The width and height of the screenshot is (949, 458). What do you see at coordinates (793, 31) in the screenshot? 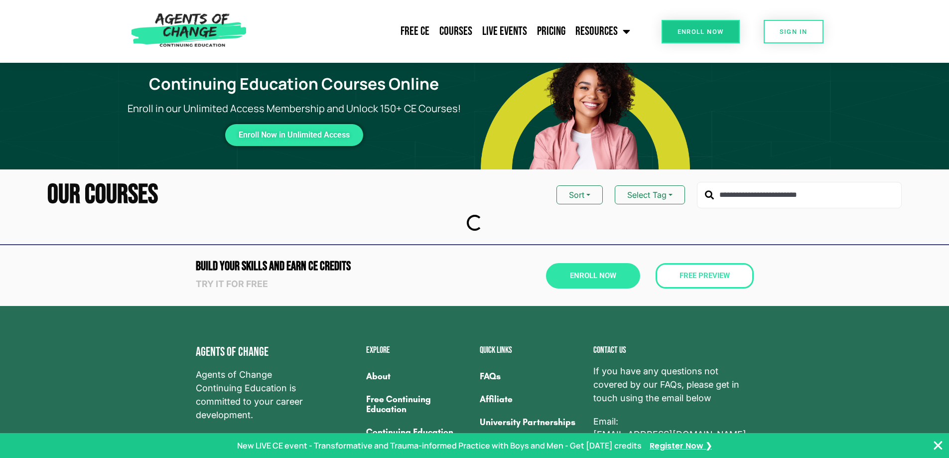
I see `a: SIGN IN` at bounding box center [793, 31].